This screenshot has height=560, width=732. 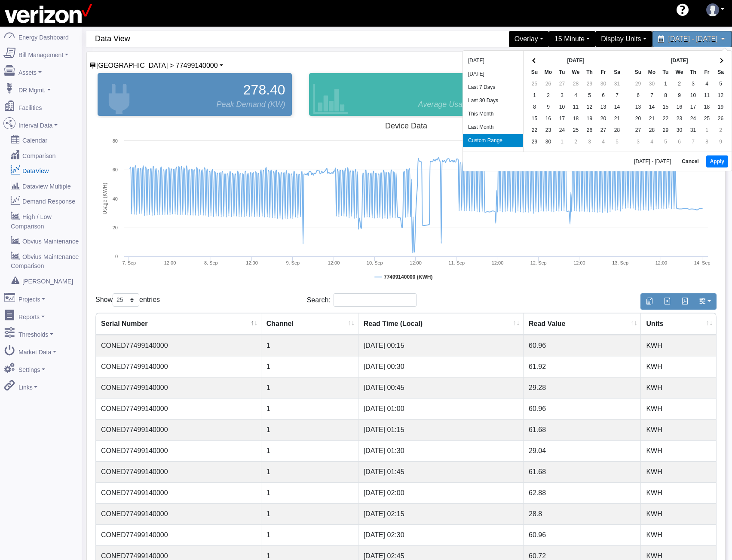 I want to click on tspan: 77499140000 (KWH), so click(x=408, y=277).